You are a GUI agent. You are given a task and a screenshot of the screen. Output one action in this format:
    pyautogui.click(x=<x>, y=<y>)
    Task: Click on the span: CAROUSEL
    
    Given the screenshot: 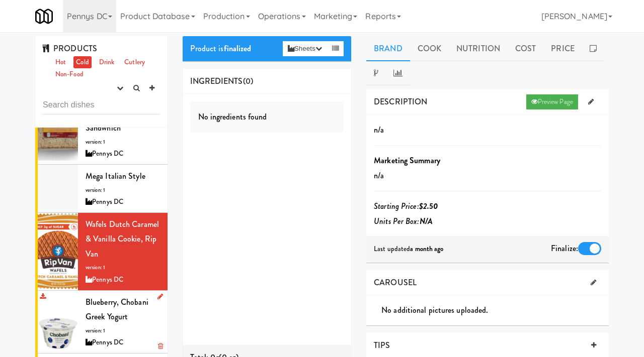 What is the action you would take?
    pyautogui.click(x=395, y=282)
    